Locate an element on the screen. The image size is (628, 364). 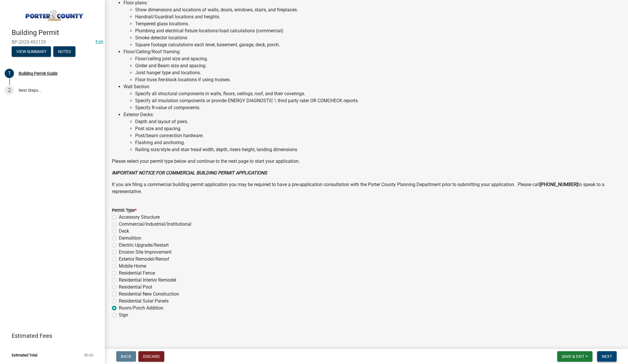
li: Floor/Ceiling/Roof framing: is located at coordinates (373, 66).